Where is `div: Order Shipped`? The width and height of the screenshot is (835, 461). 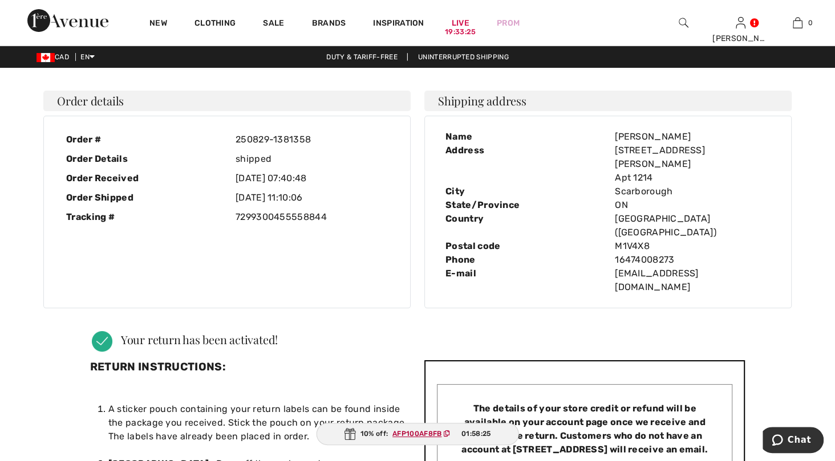 div: Order Shipped is located at coordinates (142, 198).